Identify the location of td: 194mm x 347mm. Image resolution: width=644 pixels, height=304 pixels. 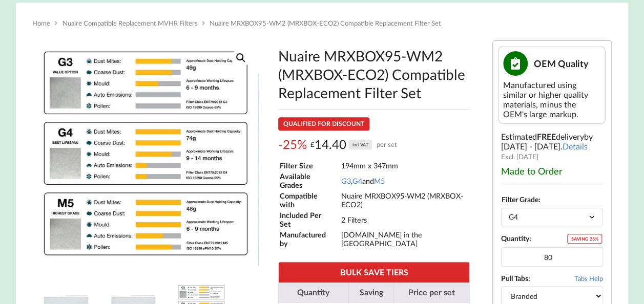
(404, 166).